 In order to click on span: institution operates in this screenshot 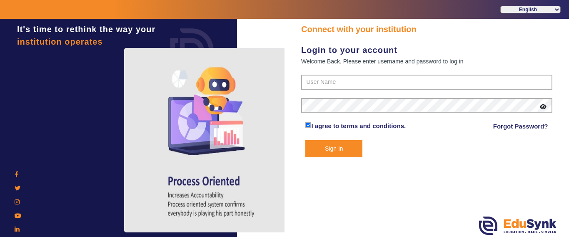, I will do `click(60, 42)`.